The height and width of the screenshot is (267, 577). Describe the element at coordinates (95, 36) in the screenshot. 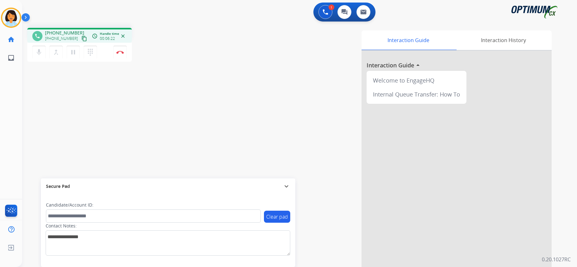

I see `mat-icon: access_time` at that location.